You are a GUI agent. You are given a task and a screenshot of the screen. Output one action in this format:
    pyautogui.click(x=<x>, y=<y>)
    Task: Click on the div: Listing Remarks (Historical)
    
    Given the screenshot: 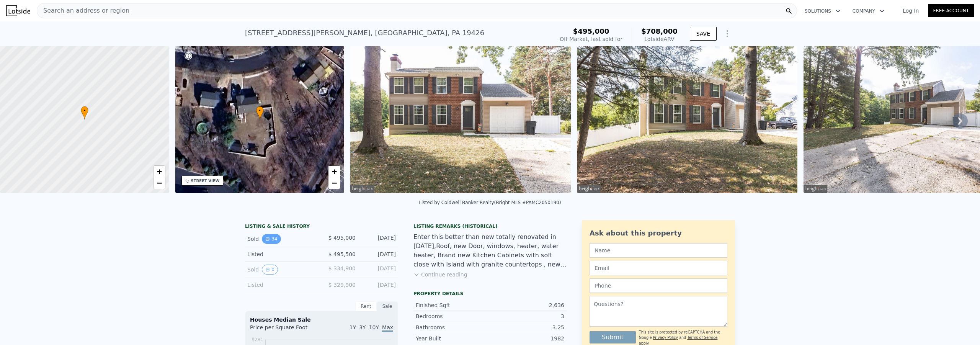 What is the action you would take?
    pyautogui.click(x=490, y=227)
    